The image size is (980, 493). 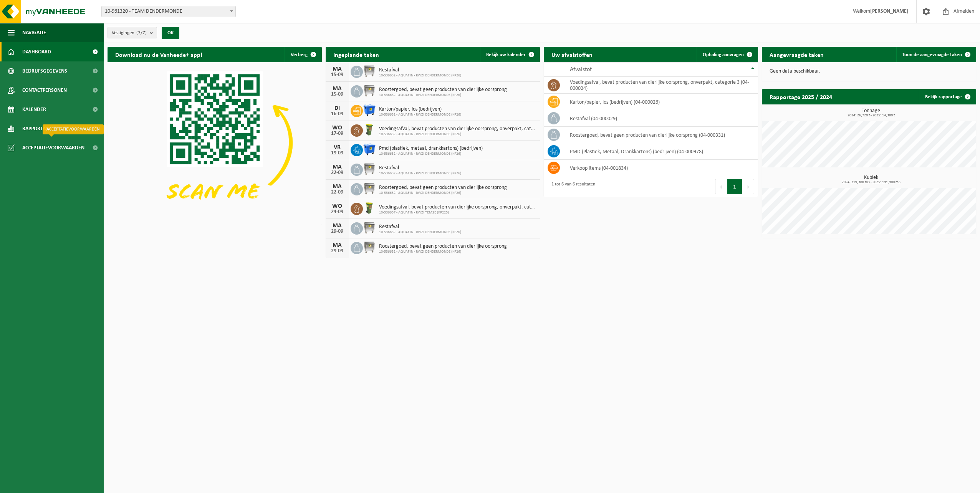 I want to click on span: Acceptatievoorwaarden, so click(x=53, y=148).